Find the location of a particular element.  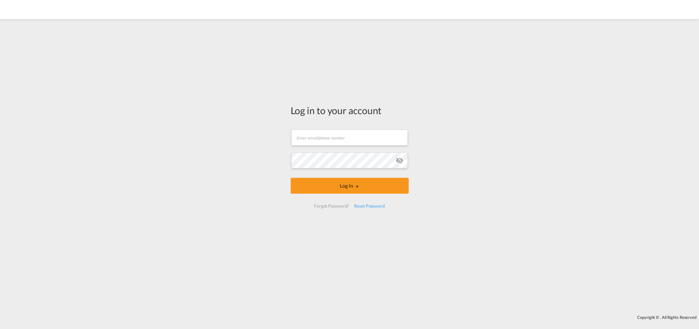

div: Forgot Password? is located at coordinates (332, 206).